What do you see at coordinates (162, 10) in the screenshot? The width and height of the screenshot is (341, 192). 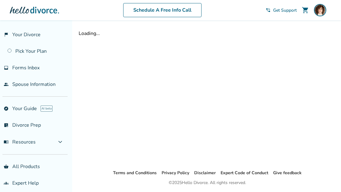 I see `a: Schedule A Free Info Call` at bounding box center [162, 10].